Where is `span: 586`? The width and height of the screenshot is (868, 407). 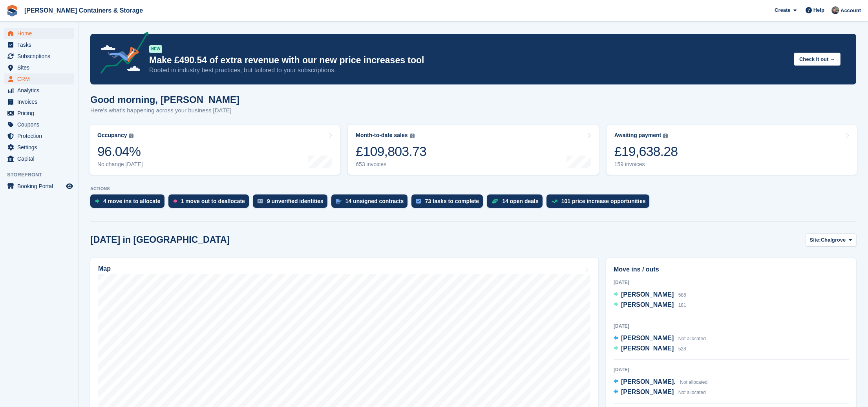 span: 586 is located at coordinates (682, 295).